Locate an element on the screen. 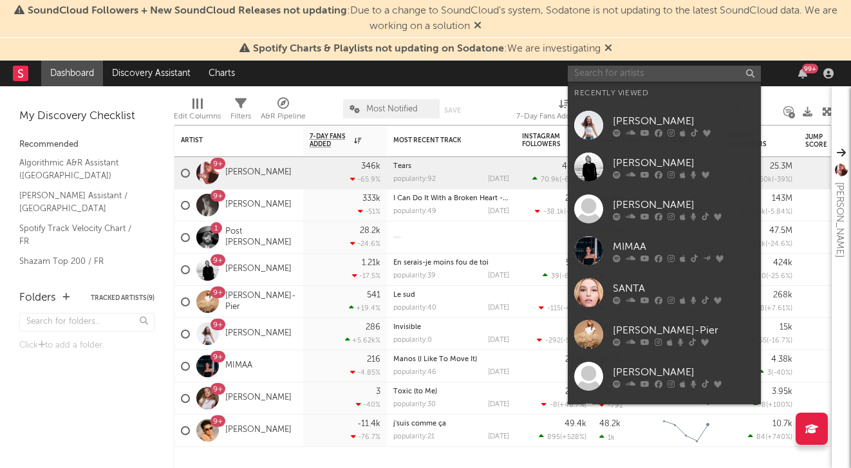 The width and height of the screenshot is (851, 468). div: Instagram Followers is located at coordinates (544, 140).